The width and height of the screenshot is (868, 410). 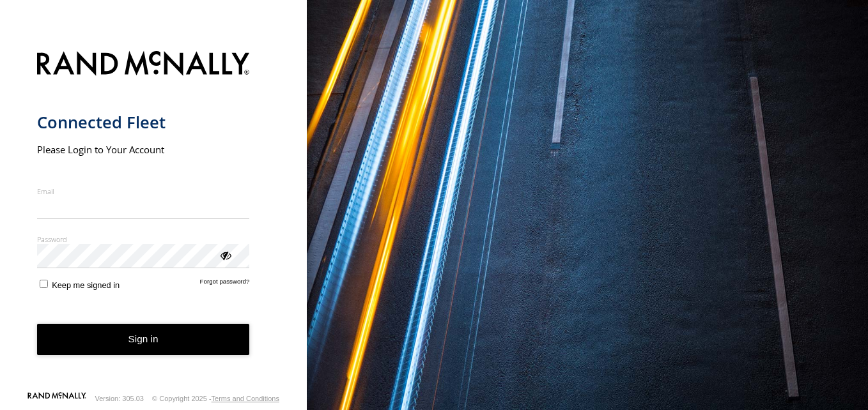 What do you see at coordinates (225, 284) in the screenshot?
I see `a: Forgot password?` at bounding box center [225, 284].